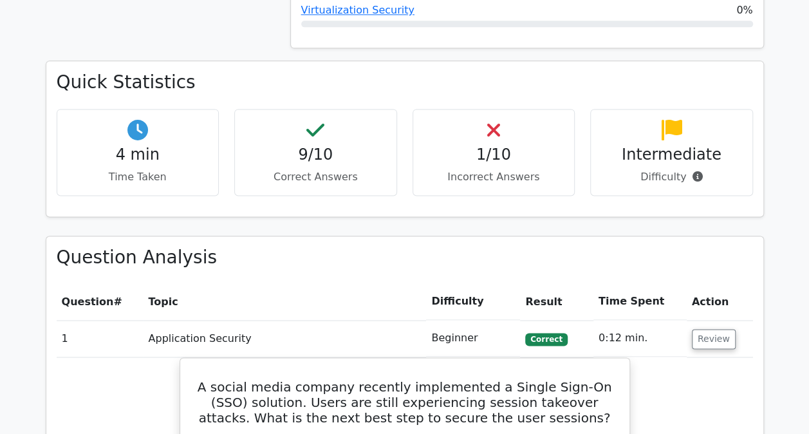  I want to click on td: Application Security, so click(284, 338).